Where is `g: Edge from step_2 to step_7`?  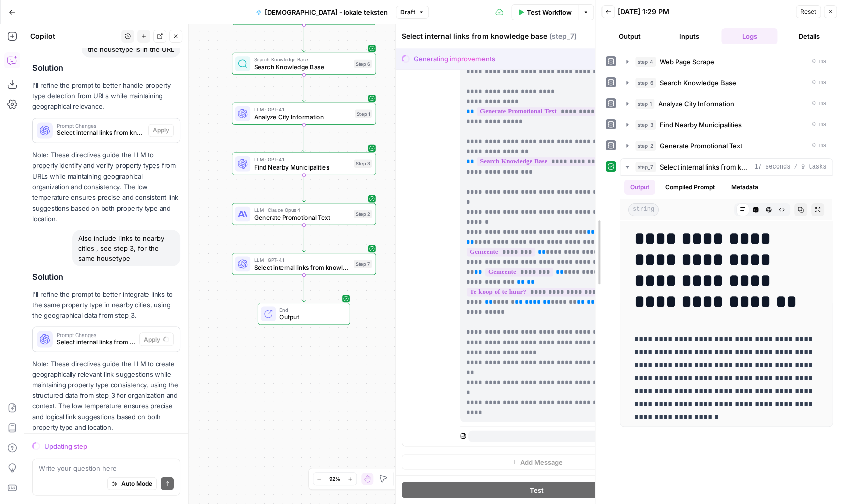 g: Edge from step_2 to step_7 is located at coordinates (303, 239).